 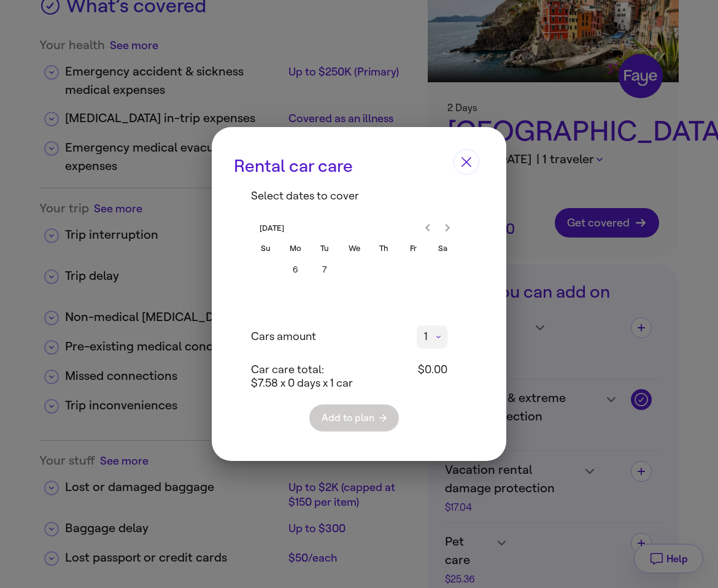 I want to click on div: Car care total:, so click(x=298, y=370).